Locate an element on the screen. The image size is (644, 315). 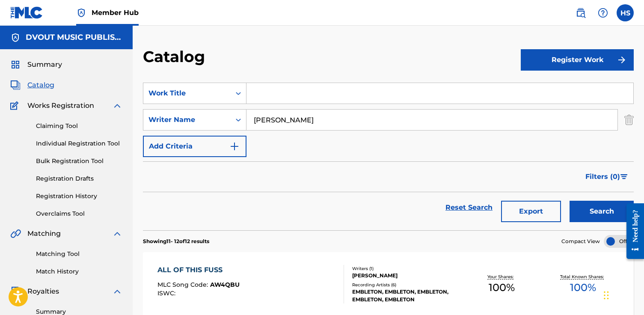
p: Showing 11 - 12 of 12 results is located at coordinates (176, 241).